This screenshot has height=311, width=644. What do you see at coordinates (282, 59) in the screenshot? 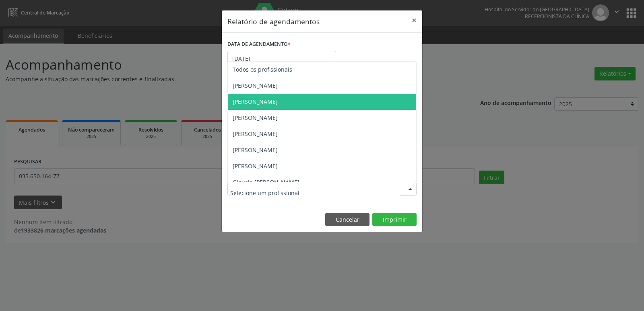
I see `input: Selecione uma data ou intervalo` at bounding box center [282, 59].